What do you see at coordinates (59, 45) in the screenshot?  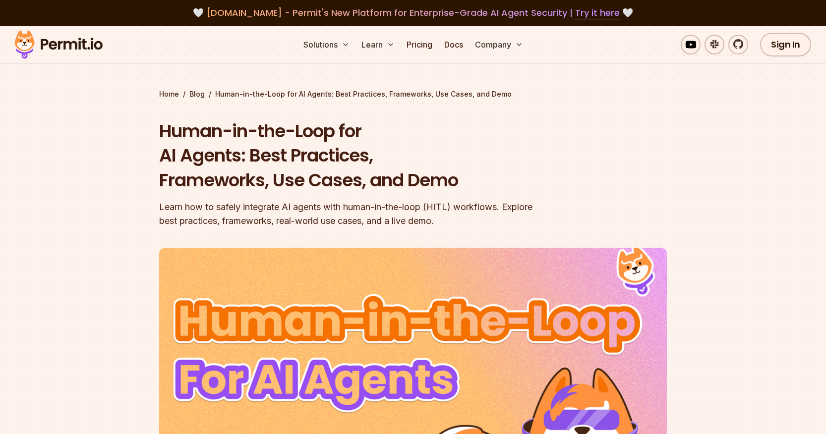 I see `img: Permit logo` at bounding box center [59, 45].